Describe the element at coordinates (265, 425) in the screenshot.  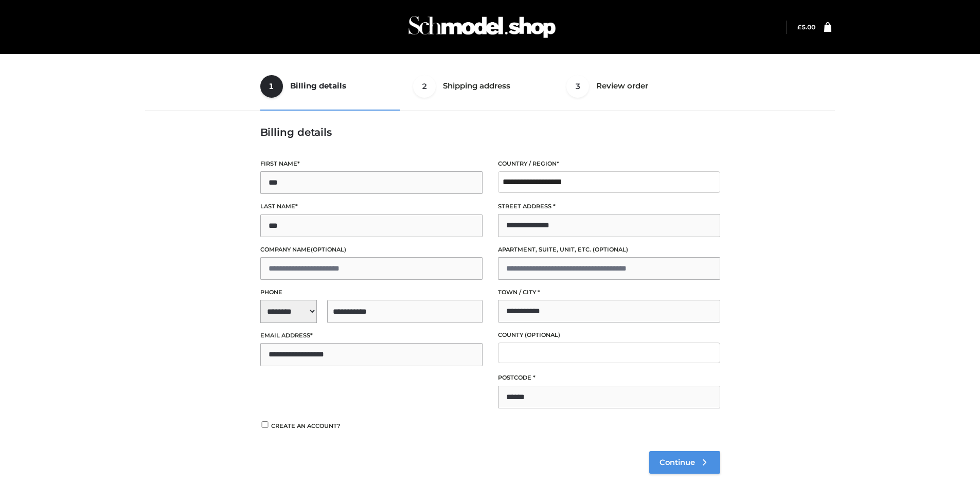
I see `input: Create an account?` at that location.